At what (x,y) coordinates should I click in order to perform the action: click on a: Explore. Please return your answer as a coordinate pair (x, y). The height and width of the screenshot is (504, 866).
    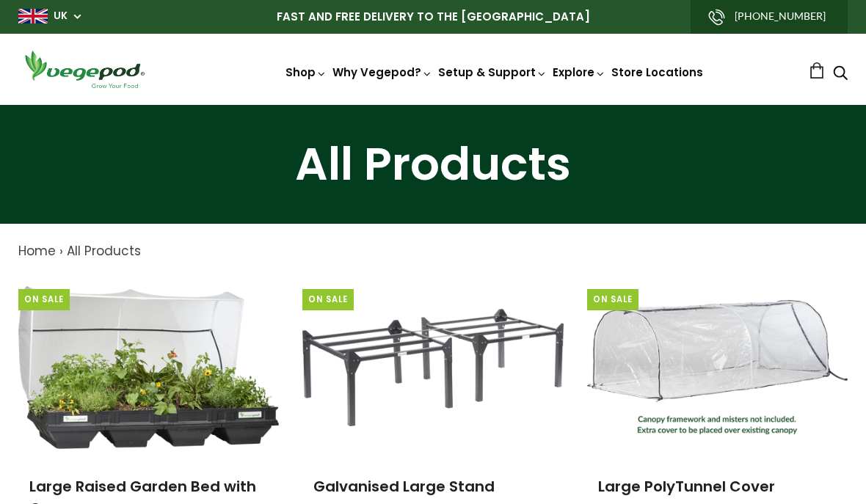
    Looking at the image, I should click on (578, 72).